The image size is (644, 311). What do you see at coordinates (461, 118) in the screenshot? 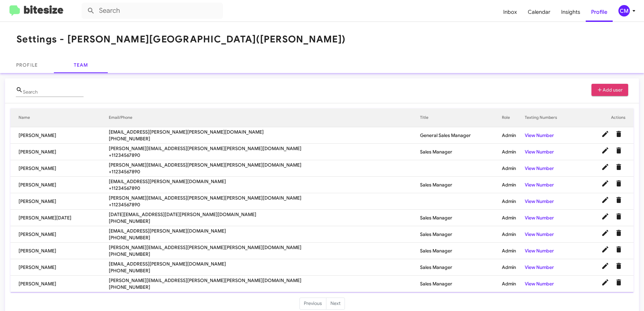
I see `th: Title` at bounding box center [461, 118].